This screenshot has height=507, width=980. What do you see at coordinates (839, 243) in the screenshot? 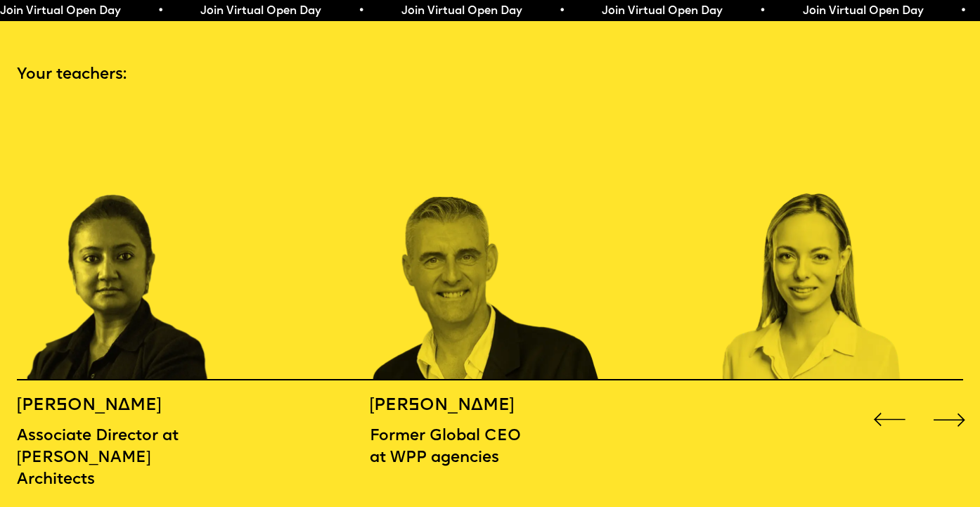
I see `div: 4 / 16` at bounding box center [839, 243].